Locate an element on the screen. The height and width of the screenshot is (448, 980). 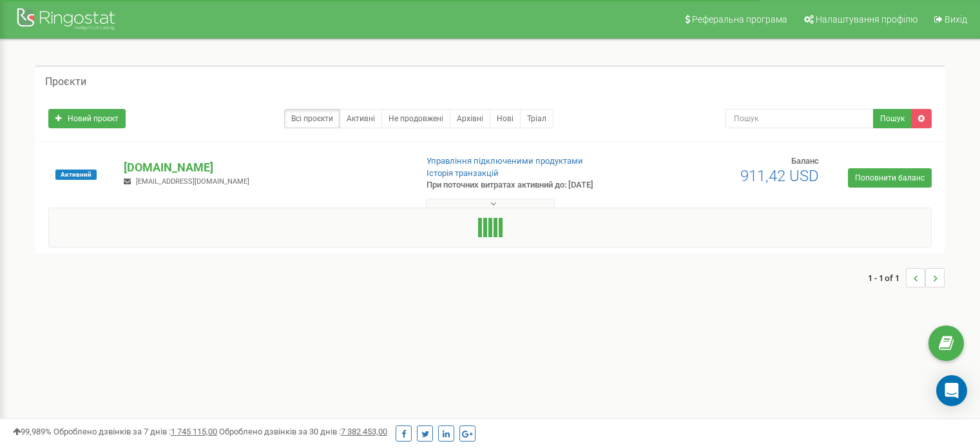
span: Оброблено дзвінків за 30 днів : is located at coordinates (303, 431).